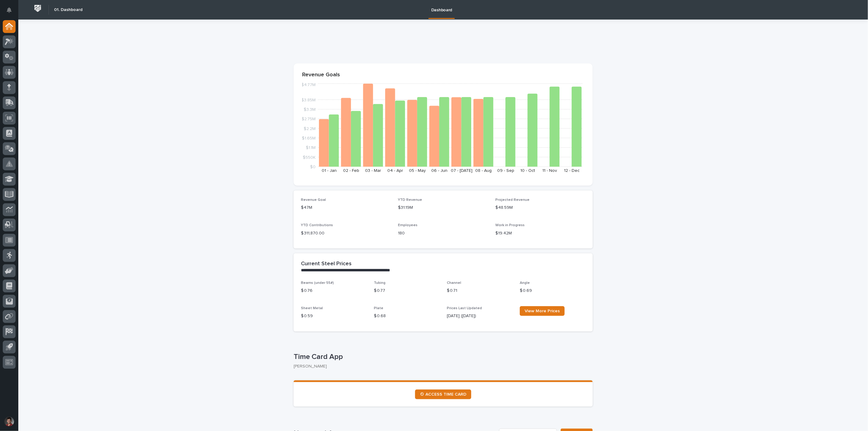 The width and height of the screenshot is (868, 431). Describe the element at coordinates (528, 171) in the screenshot. I see `text: 10 - Oct` at that location.